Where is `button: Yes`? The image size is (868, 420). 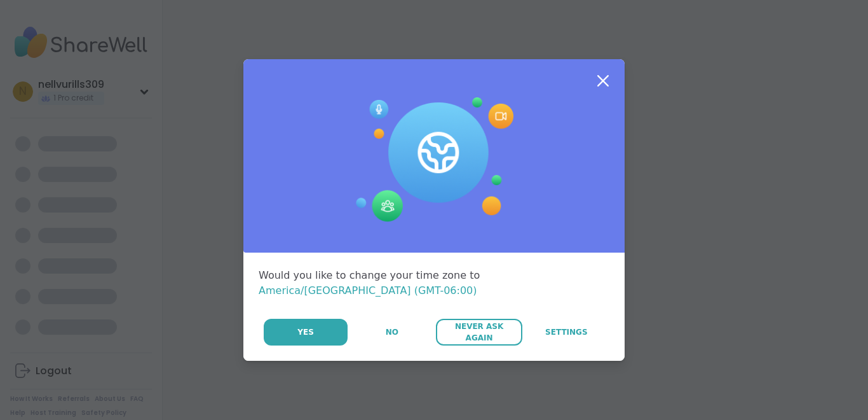 button: Yes is located at coordinates (306, 332).